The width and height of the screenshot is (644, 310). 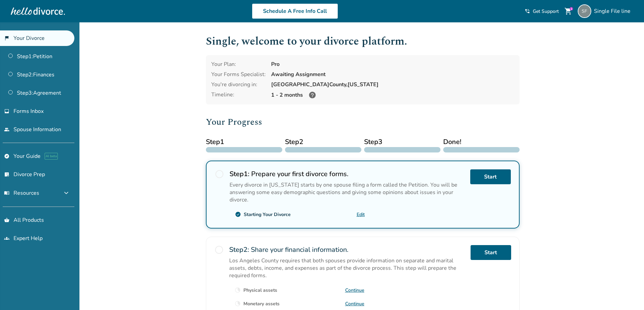 I want to click on span: Forms Inbox, so click(x=29, y=112).